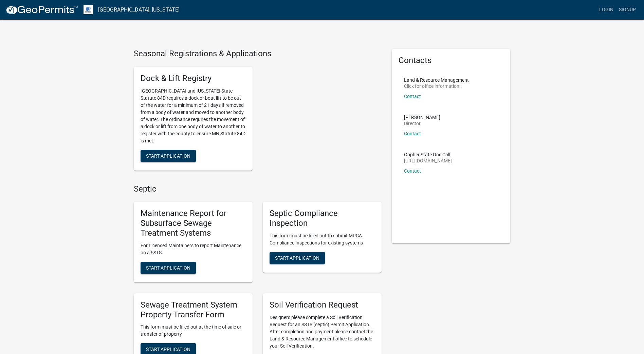 Image resolution: width=644 pixels, height=354 pixels. What do you see at coordinates (193, 331) in the screenshot?
I see `p: This form must be filled out at the time of sale or transfer of property` at bounding box center [193, 331].